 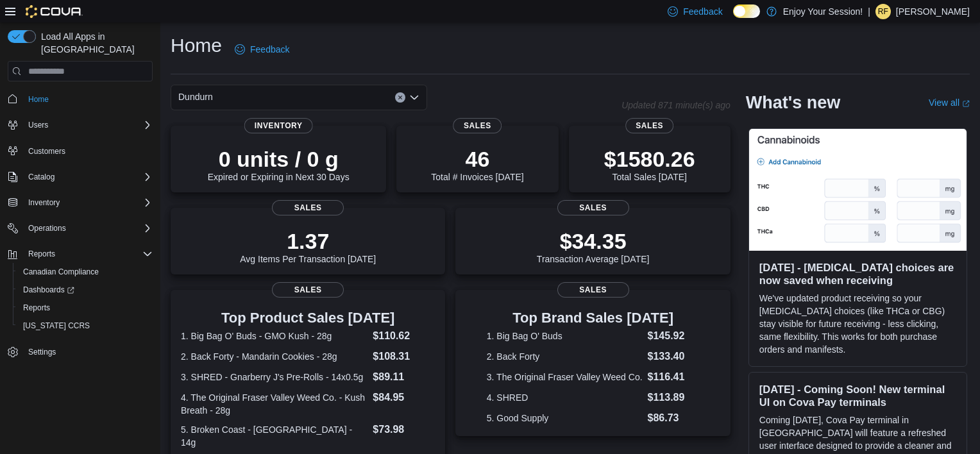 What do you see at coordinates (60, 272) in the screenshot?
I see `a: Canadian Compliance` at bounding box center [60, 272].